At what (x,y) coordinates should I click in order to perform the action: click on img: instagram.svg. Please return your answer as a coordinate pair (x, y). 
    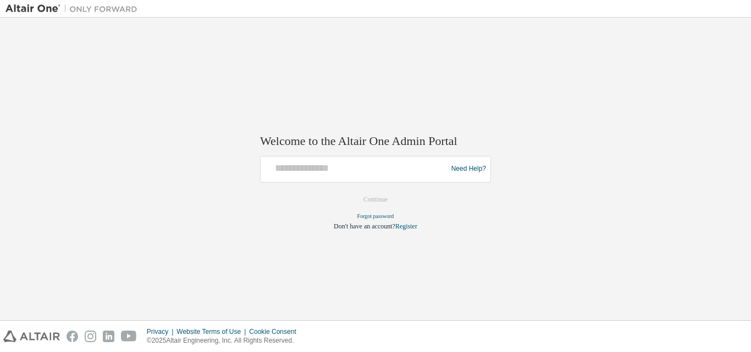
    Looking at the image, I should click on (90, 337).